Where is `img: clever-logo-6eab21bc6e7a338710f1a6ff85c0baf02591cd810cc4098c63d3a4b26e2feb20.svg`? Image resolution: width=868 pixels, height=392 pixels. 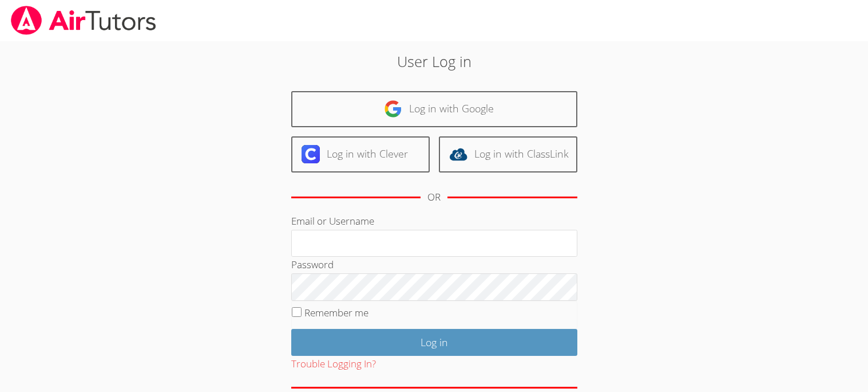 img: clever-logo-6eab21bc6e7a338710f1a6ff85c0baf02591cd810cc4098c63d3a4b26e2feb20.svg is located at coordinates (310, 154).